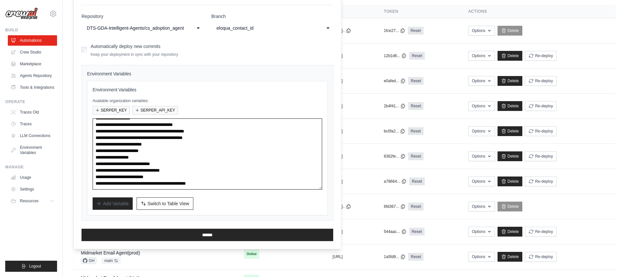 Image resolution: width=626 pixels, height=277 pixels. What do you see at coordinates (32, 52) in the screenshot?
I see `a: Crew Studio` at bounding box center [32, 52].